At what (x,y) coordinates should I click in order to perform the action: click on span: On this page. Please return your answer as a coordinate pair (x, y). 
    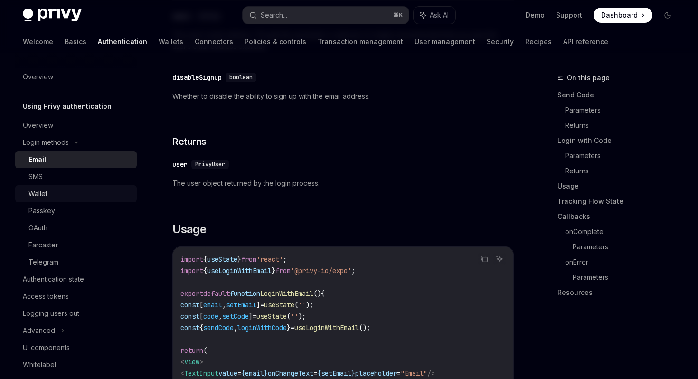
    Looking at the image, I should click on (588, 78).